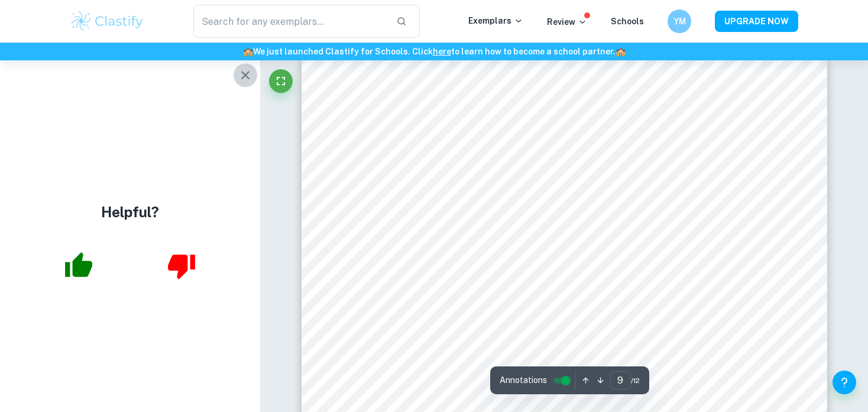  Describe the element at coordinates (567, 22) in the screenshot. I see `p: Review` at that location.